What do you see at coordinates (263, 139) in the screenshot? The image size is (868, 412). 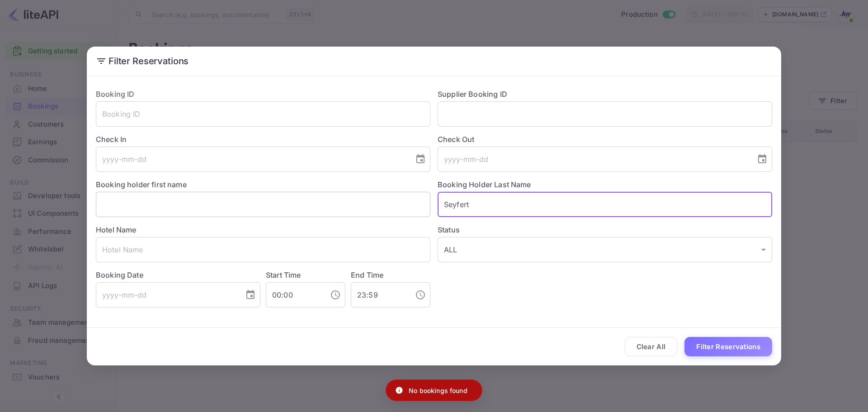 I see `label: Check In` at bounding box center [263, 139].